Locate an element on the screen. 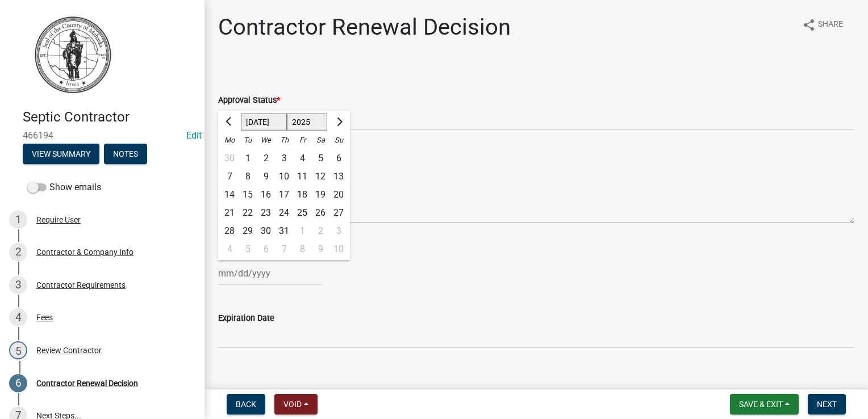 The height and width of the screenshot is (419, 868). div: 26 is located at coordinates (320, 213).